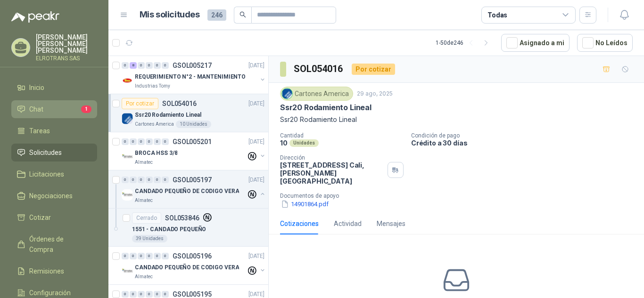 This screenshot has height=298, width=644. What do you see at coordinates (149, 239) in the screenshot?
I see `div: 39 Unidades` at bounding box center [149, 239].